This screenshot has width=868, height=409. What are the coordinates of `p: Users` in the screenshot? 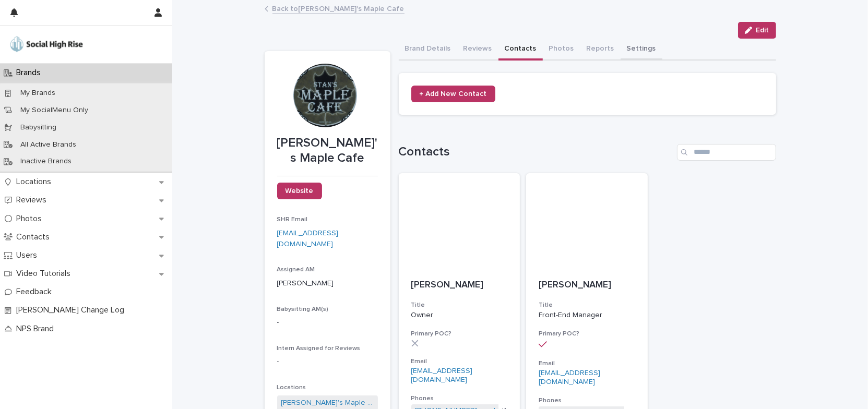 It's located at (29, 256).